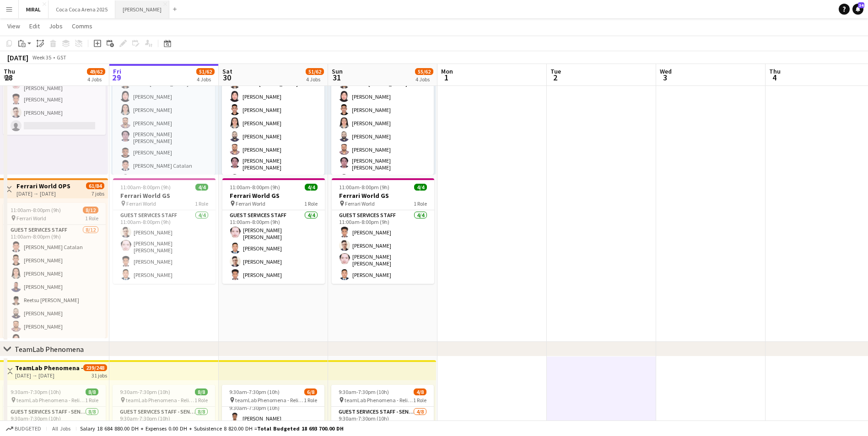 This screenshot has width=868, height=436. I want to click on h3: TeamLab Phenomena - Relievers, so click(49, 368).